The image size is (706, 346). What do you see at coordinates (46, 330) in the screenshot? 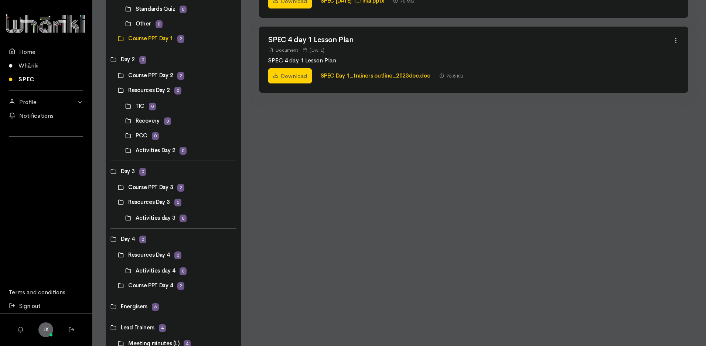
I see `a: JK` at bounding box center [46, 330].